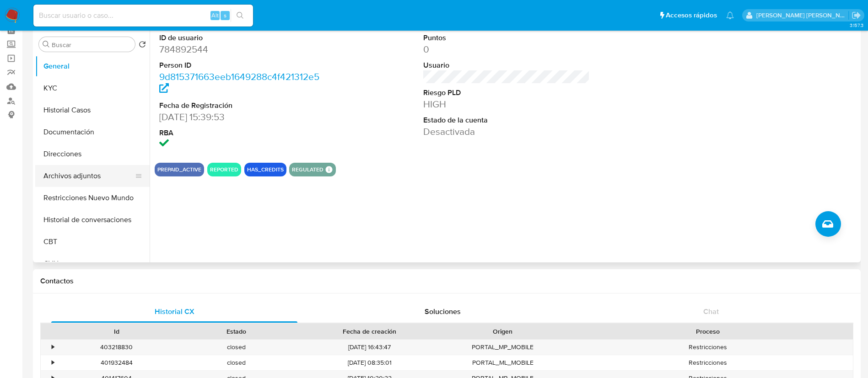  Describe the element at coordinates (240, 16) in the screenshot. I see `button: search-icon` at that location.